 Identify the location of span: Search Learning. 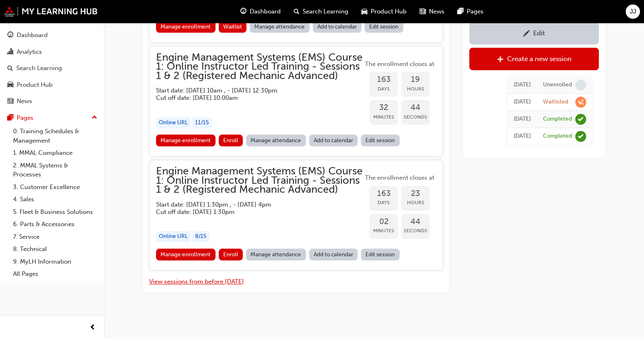
(326, 11).